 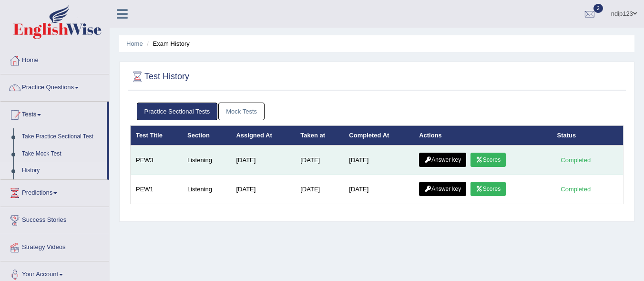 I want to click on a: History, so click(x=62, y=171).